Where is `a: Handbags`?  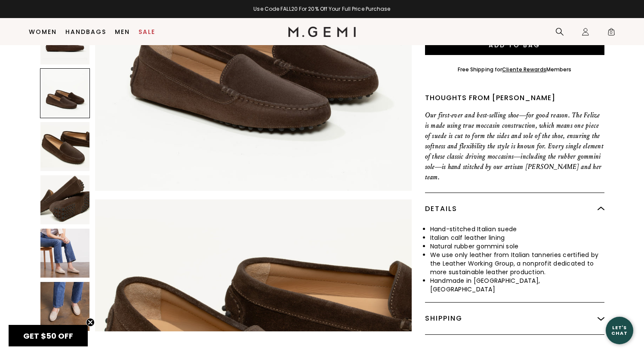
a: Handbags is located at coordinates (86, 32).